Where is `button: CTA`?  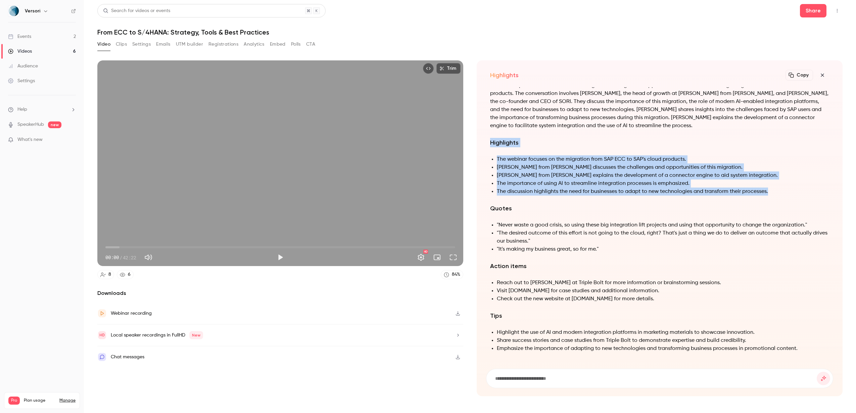
button: CTA is located at coordinates (311, 44).